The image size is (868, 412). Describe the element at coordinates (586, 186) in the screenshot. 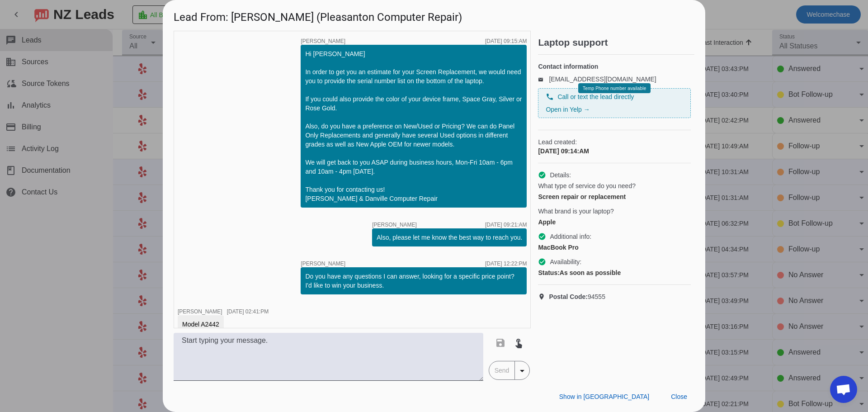

I see `span: What type of service do you need?` at that location.